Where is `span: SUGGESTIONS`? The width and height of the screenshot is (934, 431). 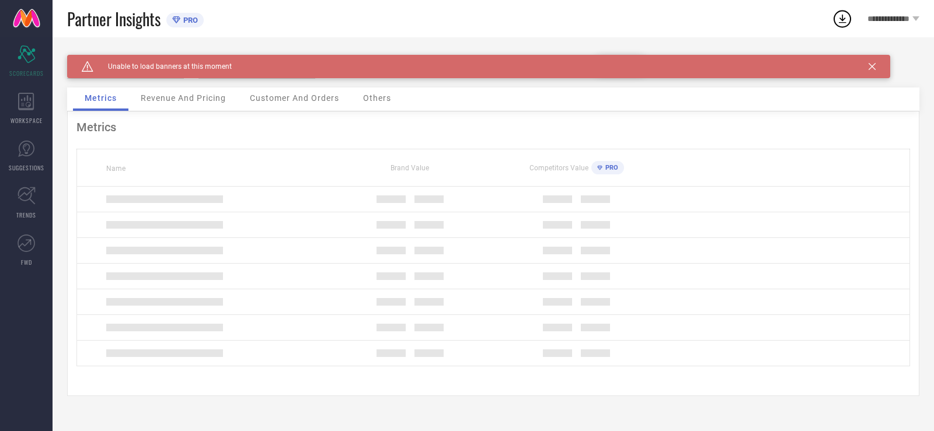
span: SUGGESTIONS is located at coordinates (26, 168).